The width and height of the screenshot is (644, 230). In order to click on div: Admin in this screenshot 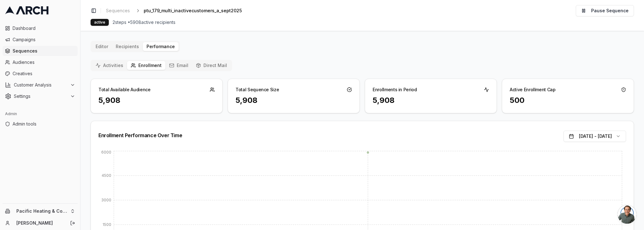, I will do `click(40, 114)`.